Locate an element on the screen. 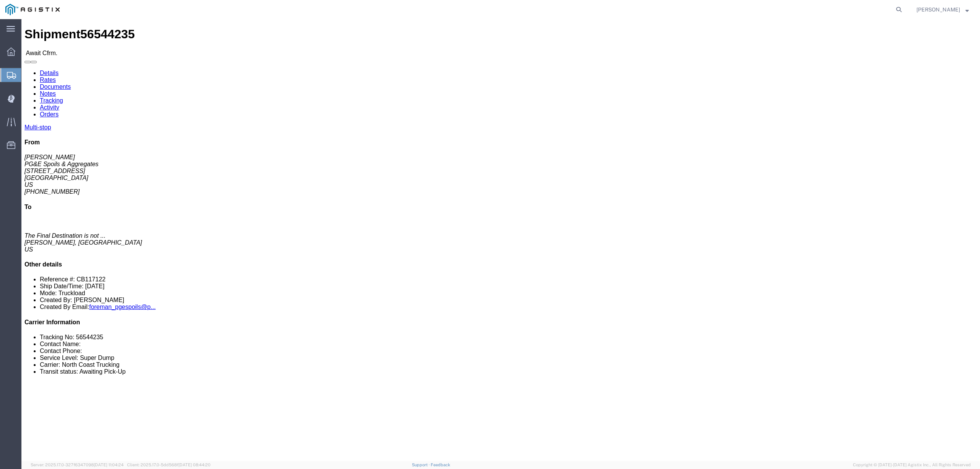 The image size is (980, 469). span: Server: 2025.17.0-327f6347098 is located at coordinates (77, 465).